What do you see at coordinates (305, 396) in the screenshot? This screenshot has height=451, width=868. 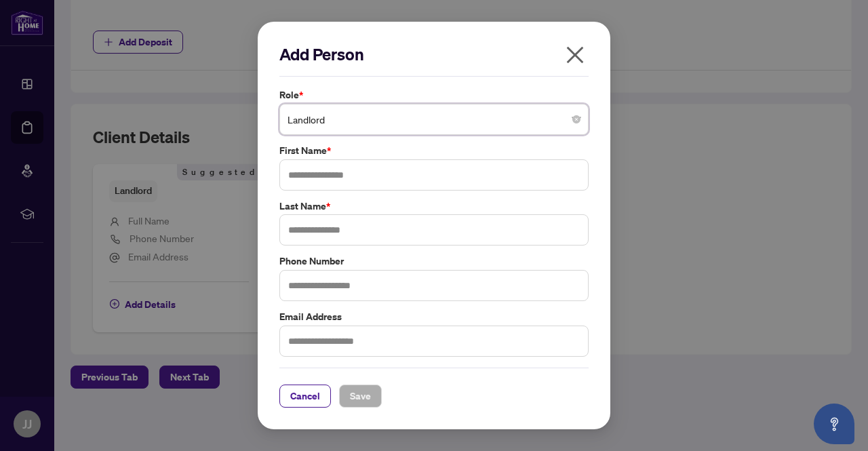 I see `button: Cancel` at bounding box center [305, 396].